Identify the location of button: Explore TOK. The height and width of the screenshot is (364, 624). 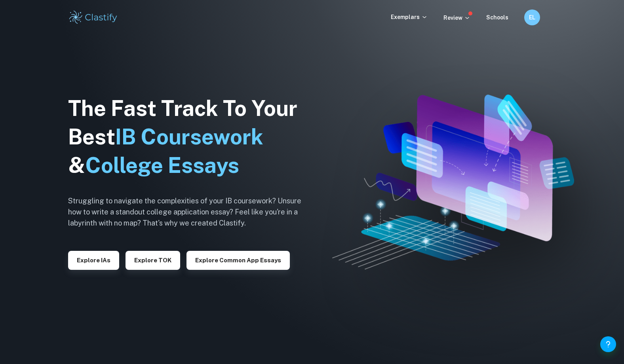
(153, 261).